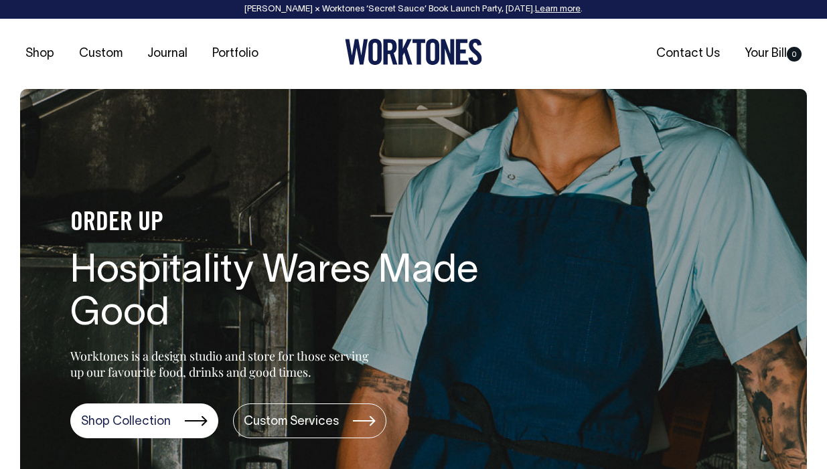 This screenshot has height=469, width=827. I want to click on a: Learn more, so click(557, 9).